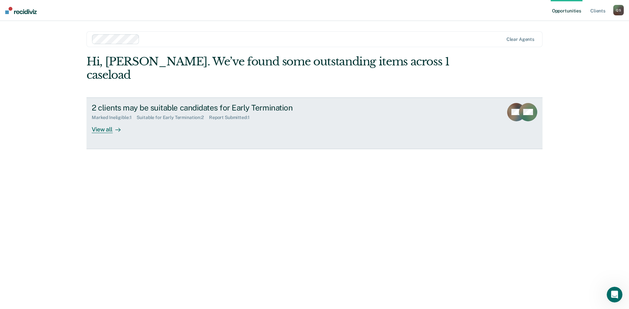 The height and width of the screenshot is (309, 629). What do you see at coordinates (114, 118) in the screenshot?
I see `div: Marked Ineligible : 1` at bounding box center [114, 118].